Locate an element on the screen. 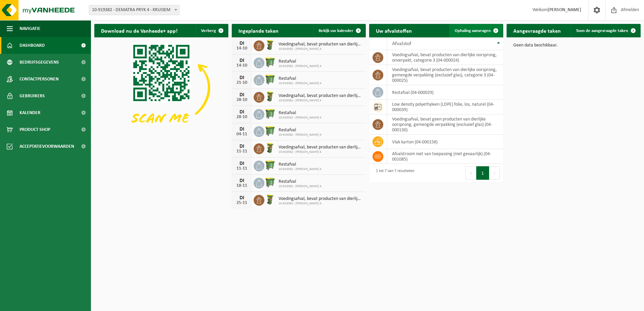  h2: Download nu de Vanheede+ app! is located at coordinates (139, 30).